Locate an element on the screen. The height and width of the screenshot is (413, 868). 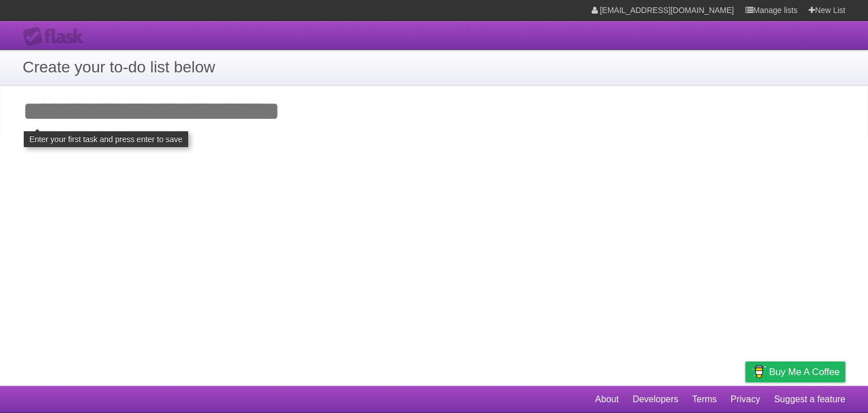
a: Developers is located at coordinates (655, 399).